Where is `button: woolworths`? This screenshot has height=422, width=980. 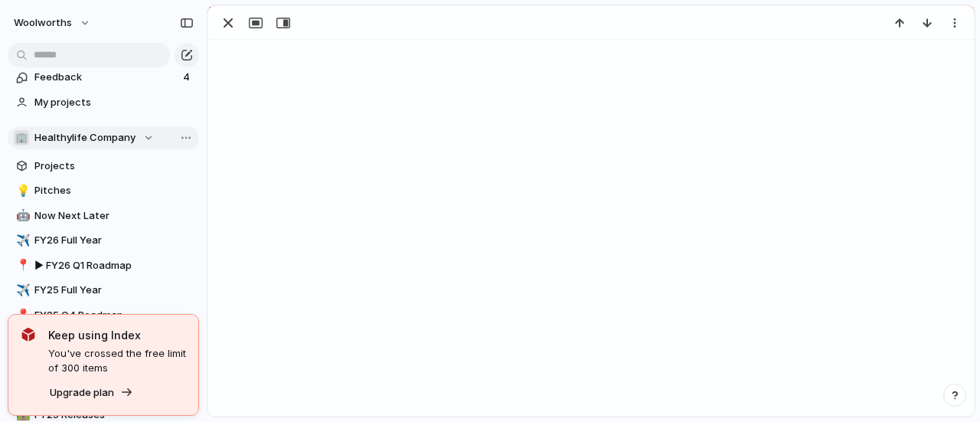
button: woolworths is located at coordinates (52, 23).